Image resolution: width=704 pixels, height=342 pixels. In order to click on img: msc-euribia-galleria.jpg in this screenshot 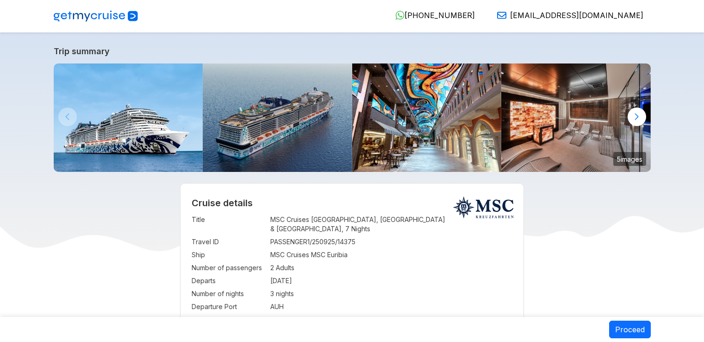, I will do `click(427, 118)`.